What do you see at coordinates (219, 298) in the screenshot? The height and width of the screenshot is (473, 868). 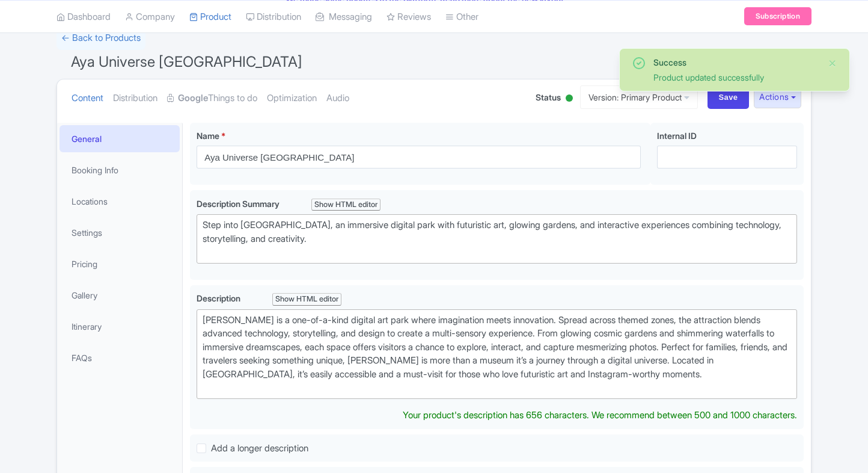 I see `span: Description` at bounding box center [219, 298].